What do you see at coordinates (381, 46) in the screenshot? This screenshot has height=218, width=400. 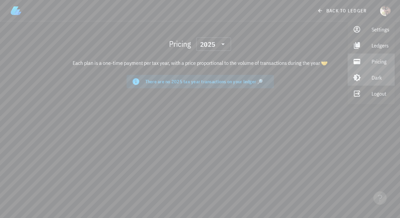 I see `div: Ledgers` at bounding box center [381, 46].